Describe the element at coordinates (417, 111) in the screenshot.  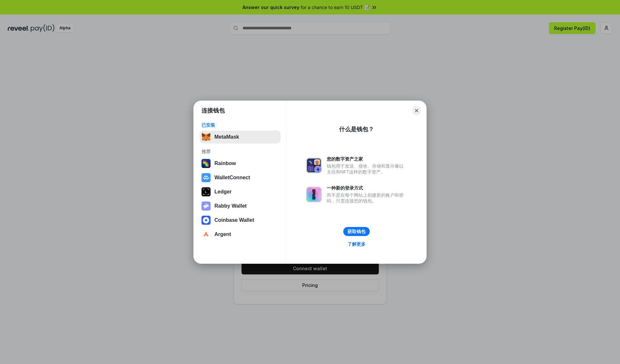
I see `button: Close` at that location.